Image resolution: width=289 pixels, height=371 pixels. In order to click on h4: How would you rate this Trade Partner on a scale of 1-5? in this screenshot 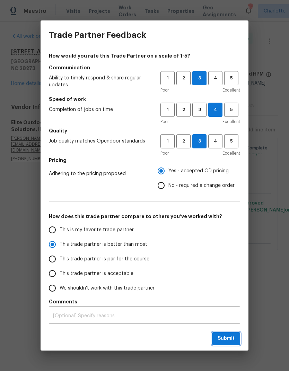, I will do `click(144, 56)`.